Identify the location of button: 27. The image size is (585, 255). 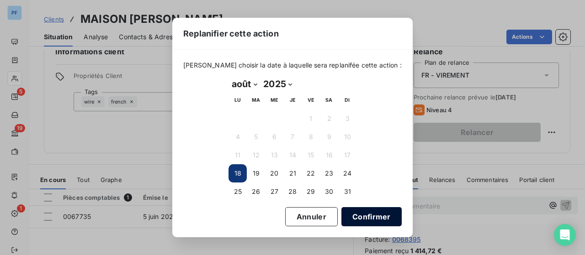
(274, 192).